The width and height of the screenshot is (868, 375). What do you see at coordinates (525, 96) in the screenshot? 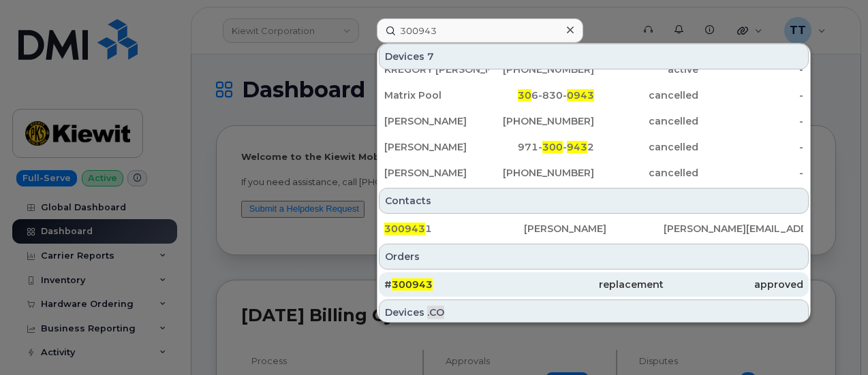
I see `span: 30` at bounding box center [525, 96].